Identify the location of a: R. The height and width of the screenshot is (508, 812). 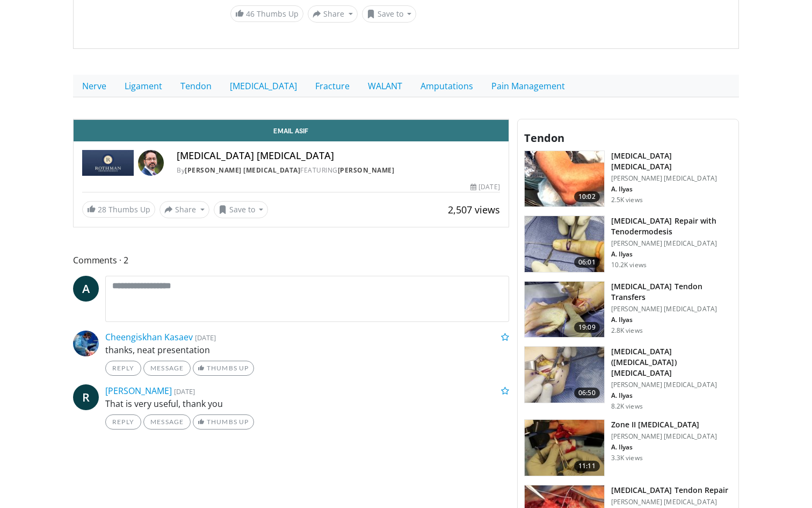
(86, 397).